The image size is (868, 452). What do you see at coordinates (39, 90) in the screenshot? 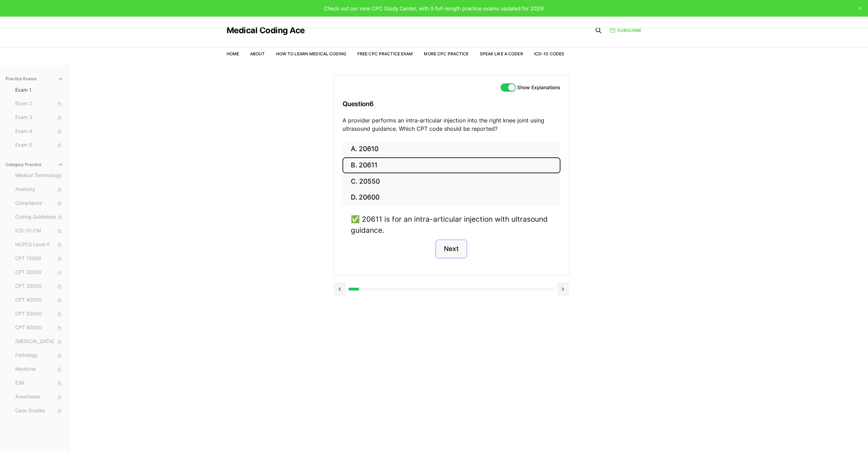
I see `button: Exam 1` at bounding box center [39, 90].